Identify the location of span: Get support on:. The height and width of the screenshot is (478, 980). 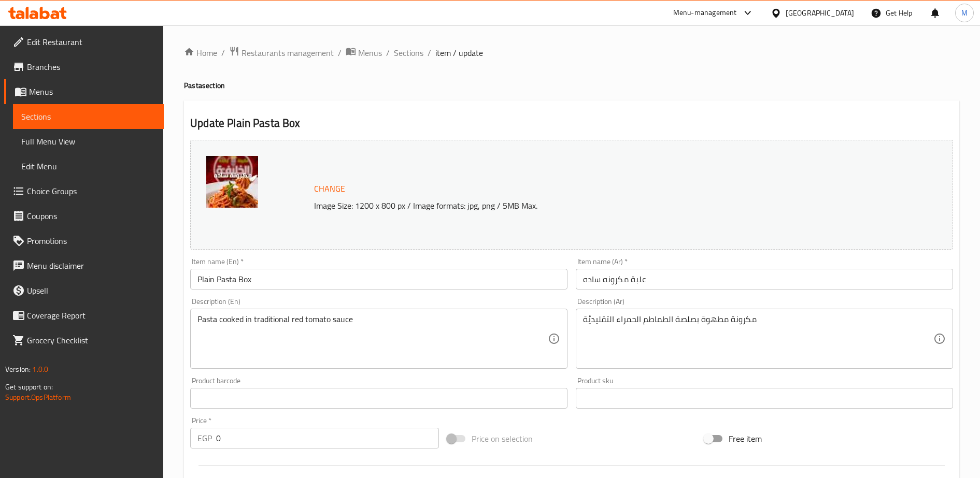
(29, 387).